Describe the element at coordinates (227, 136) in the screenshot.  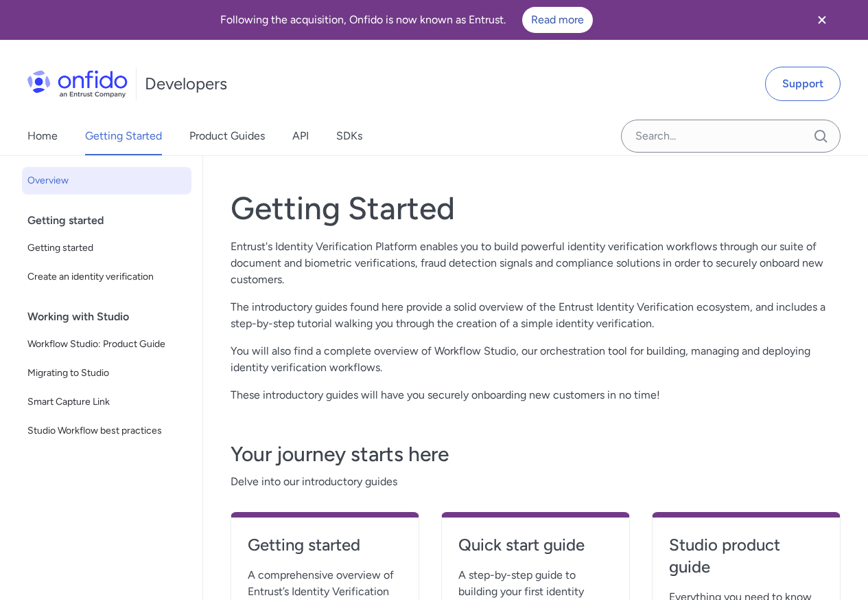
I see `a: Product Guides` at that location.